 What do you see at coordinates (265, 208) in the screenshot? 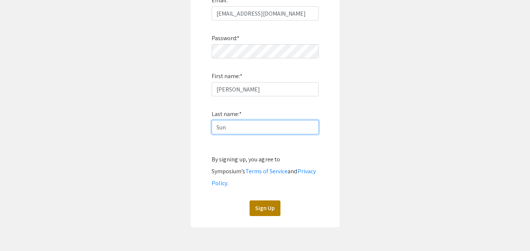
I see `button: Sign Up` at bounding box center [265, 208].